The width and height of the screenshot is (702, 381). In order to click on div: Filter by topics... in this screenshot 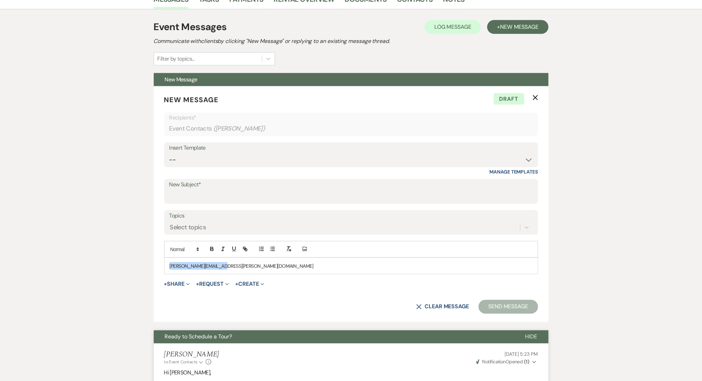, I will do `click(176, 59)`.